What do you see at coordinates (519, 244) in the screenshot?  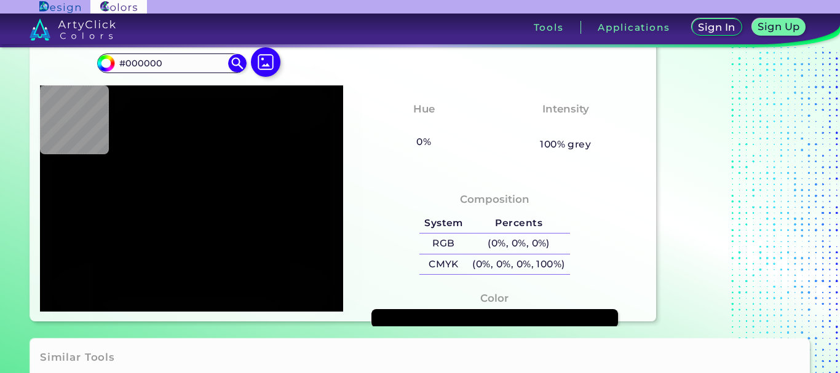 I see `h5: (0%, 0%, 0%)` at bounding box center [519, 244].